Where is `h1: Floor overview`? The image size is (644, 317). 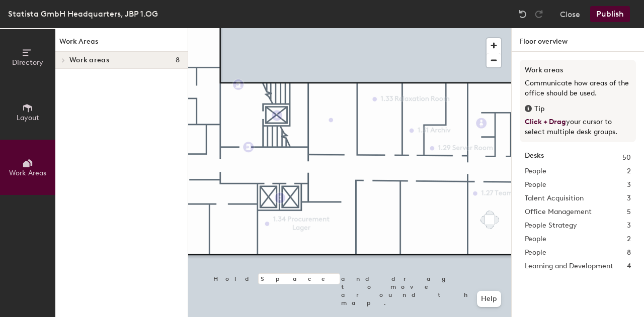 h1: Floor overview is located at coordinates (578, 40).